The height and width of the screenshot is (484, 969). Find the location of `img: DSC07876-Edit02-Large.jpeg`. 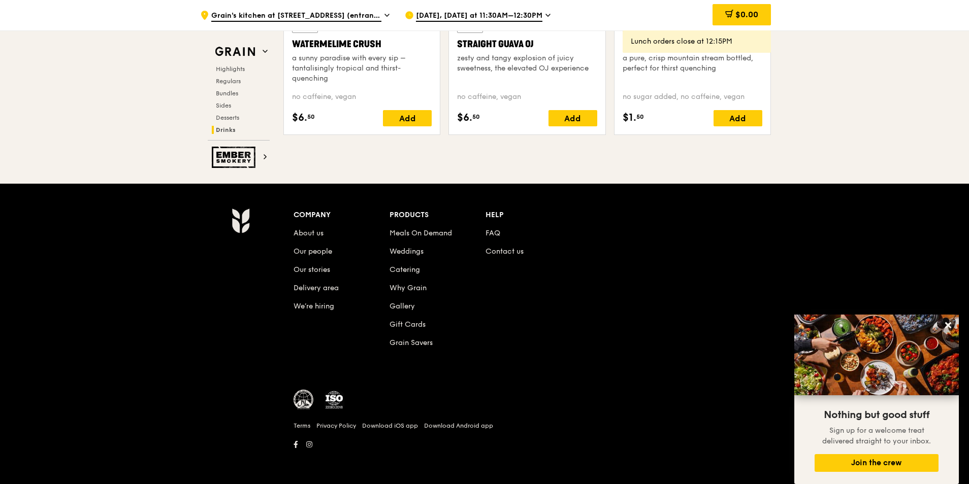

img: DSC07876-Edit02-Large.jpeg is located at coordinates (876, 355).